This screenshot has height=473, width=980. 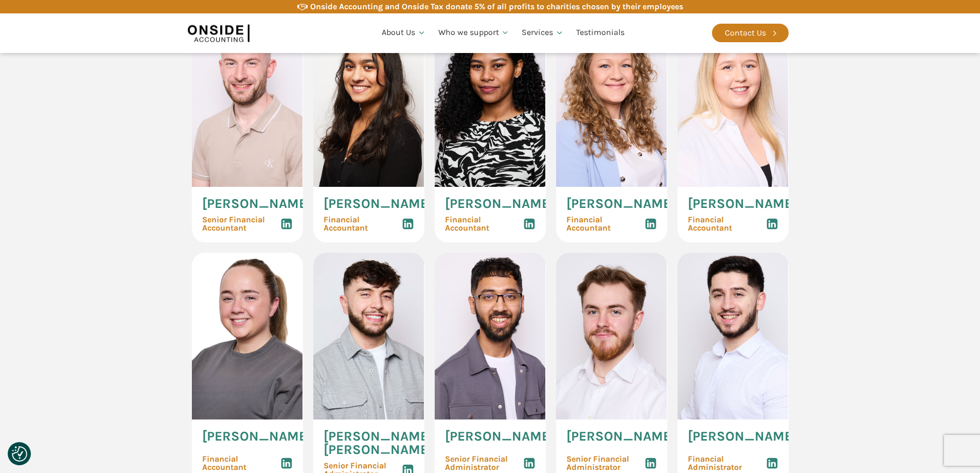 I want to click on div: Contact Us, so click(x=745, y=33).